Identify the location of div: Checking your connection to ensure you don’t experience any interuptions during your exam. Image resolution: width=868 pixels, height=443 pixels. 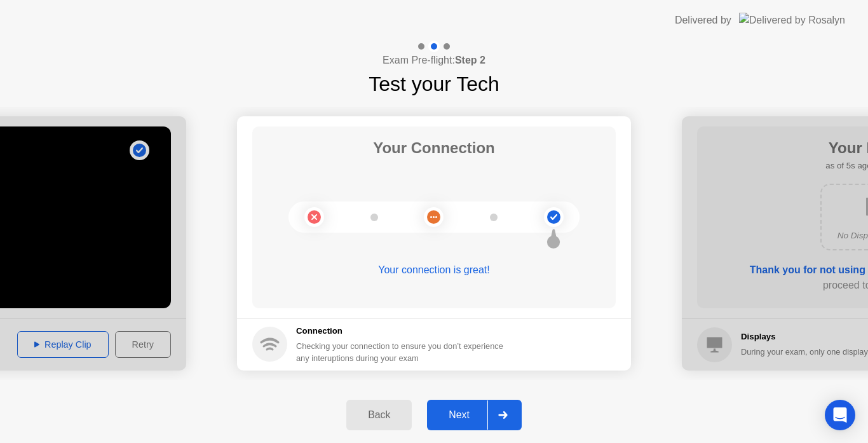
(404, 352).